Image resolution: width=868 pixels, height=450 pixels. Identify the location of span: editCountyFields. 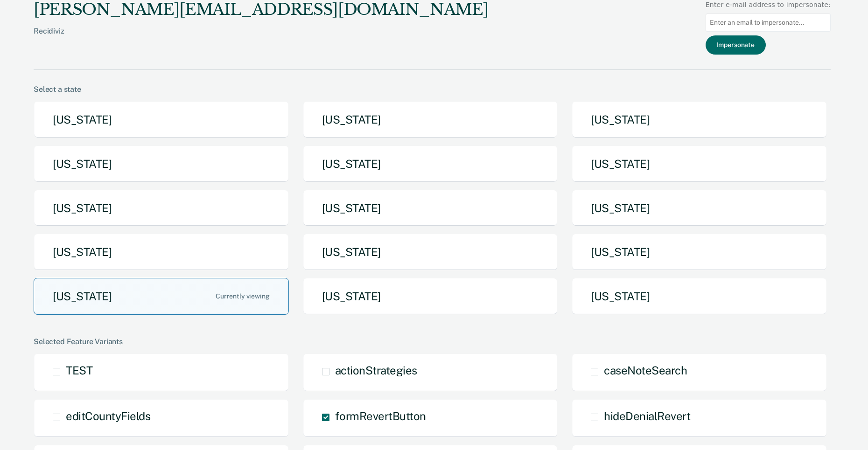
(108, 416).